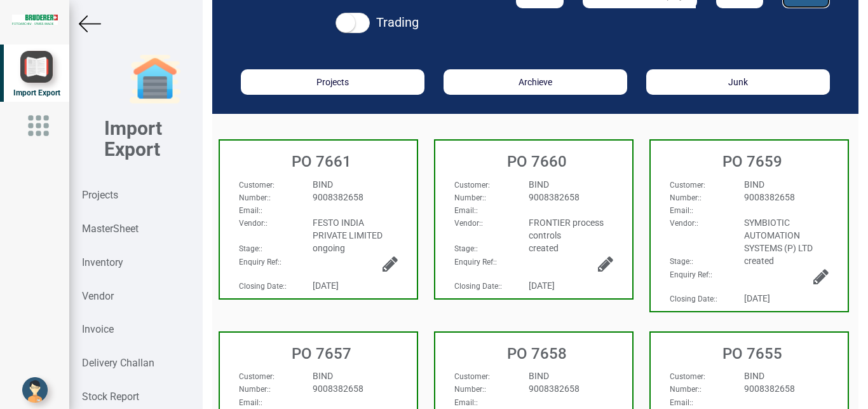 The image size is (868, 409). What do you see at coordinates (322, 161) in the screenshot?
I see `h3: PO 7661` at bounding box center [322, 161].